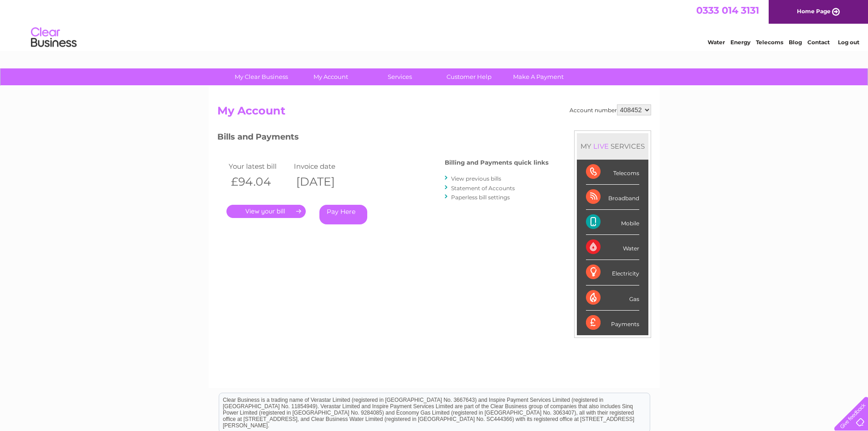 This screenshot has width=868, height=431. I want to click on div: Electricity, so click(612, 272).